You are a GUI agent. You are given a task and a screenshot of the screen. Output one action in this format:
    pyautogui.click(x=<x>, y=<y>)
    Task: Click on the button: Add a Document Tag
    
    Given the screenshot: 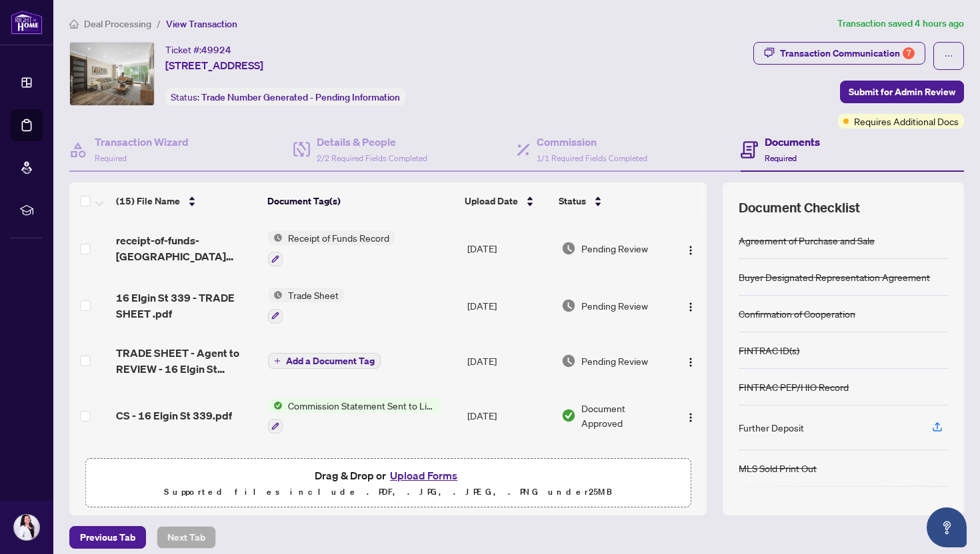 What is the action you would take?
    pyautogui.click(x=324, y=361)
    